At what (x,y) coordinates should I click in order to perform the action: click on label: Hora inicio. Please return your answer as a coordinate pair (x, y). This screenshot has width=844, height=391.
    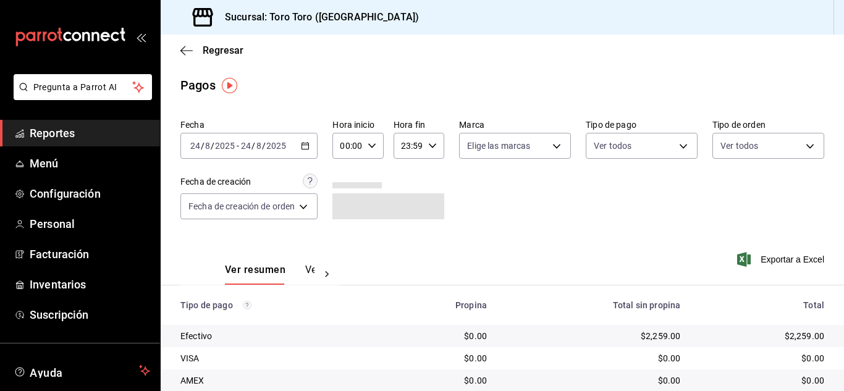
    Looking at the image, I should click on (358, 125).